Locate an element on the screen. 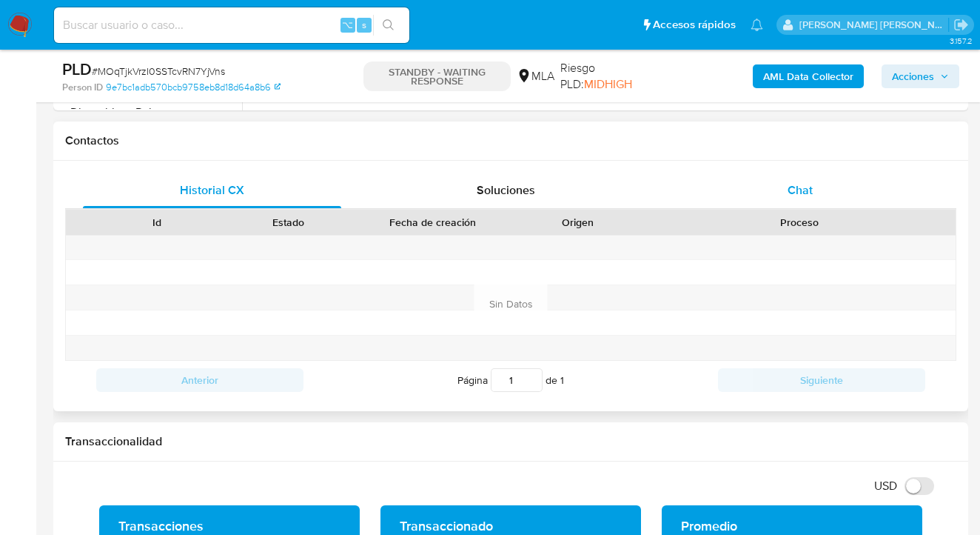  div: Id is located at coordinates (157, 222).